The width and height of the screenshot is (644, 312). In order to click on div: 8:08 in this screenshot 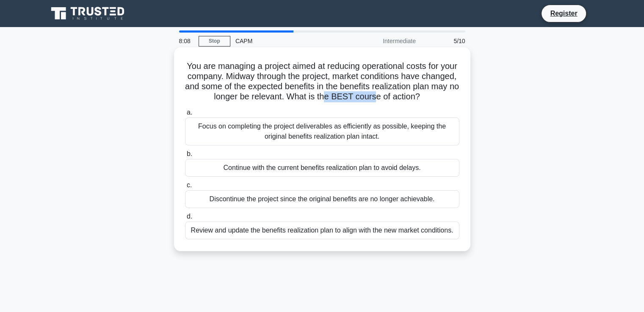, I will do `click(186, 41)`.